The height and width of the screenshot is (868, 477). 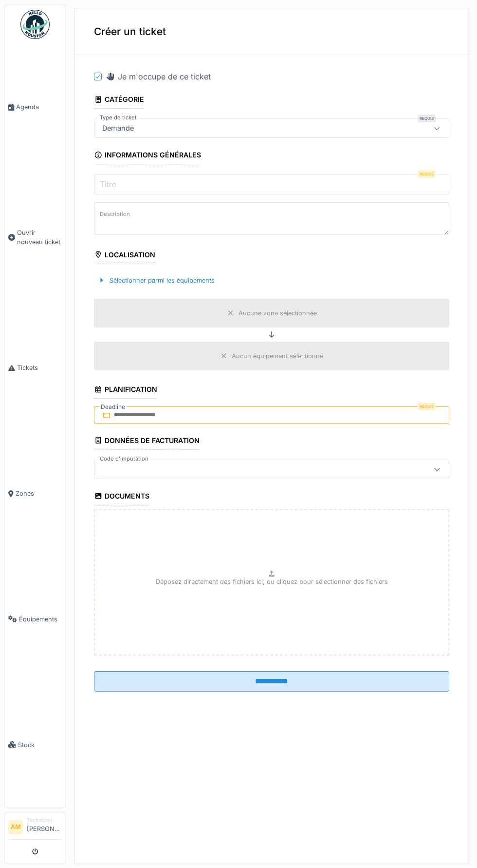 I want to click on a: Stock, so click(x=35, y=745).